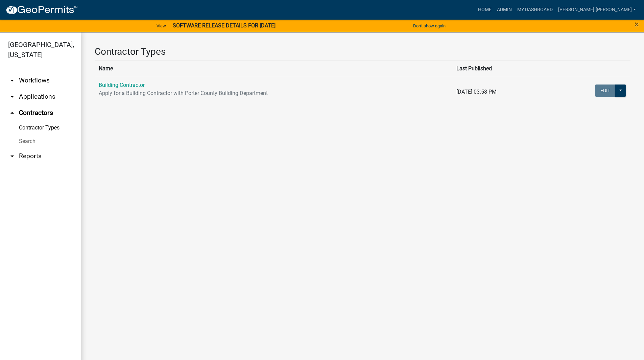 Image resolution: width=644 pixels, height=360 pixels. Describe the element at coordinates (636, 24) in the screenshot. I see `button: Close` at that location.